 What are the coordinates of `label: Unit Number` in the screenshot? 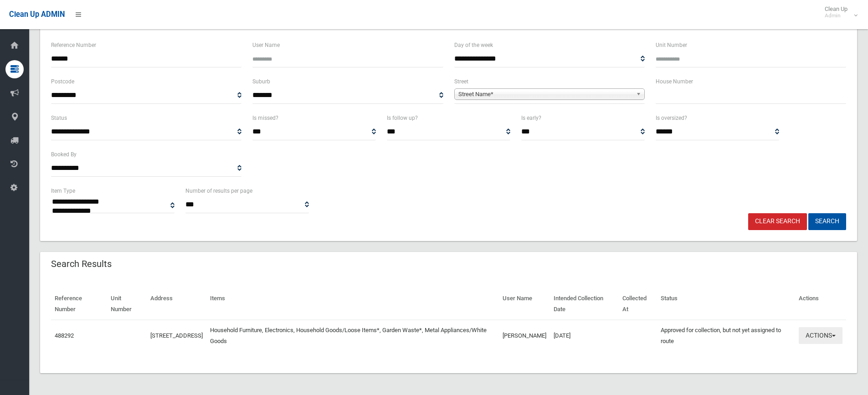 It's located at (671, 45).